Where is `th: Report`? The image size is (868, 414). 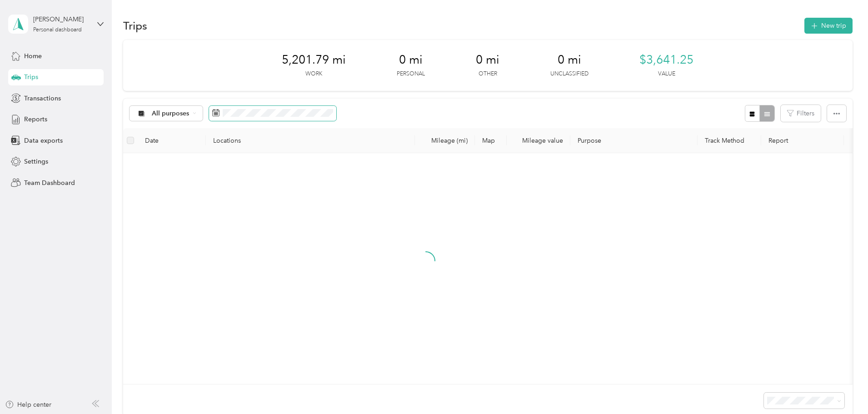
th: Report is located at coordinates (803, 140).